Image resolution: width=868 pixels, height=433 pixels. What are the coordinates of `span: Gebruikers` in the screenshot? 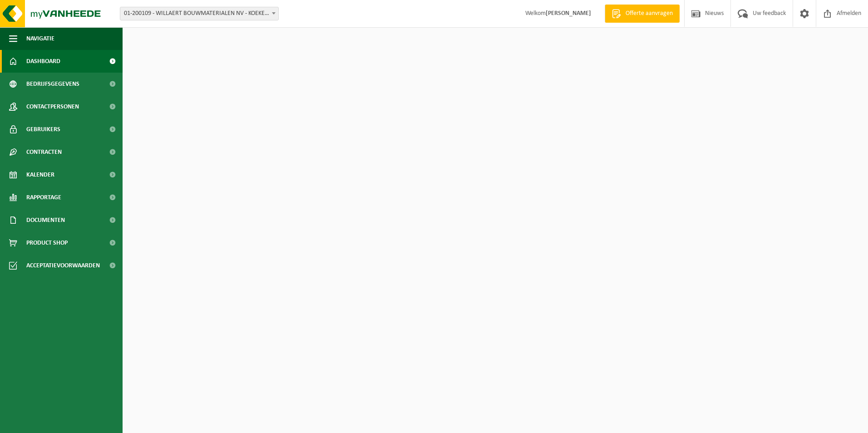 It's located at (43, 129).